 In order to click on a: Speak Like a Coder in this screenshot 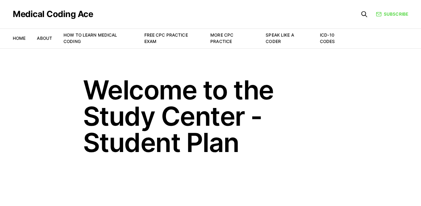, I will do `click(280, 38)`.